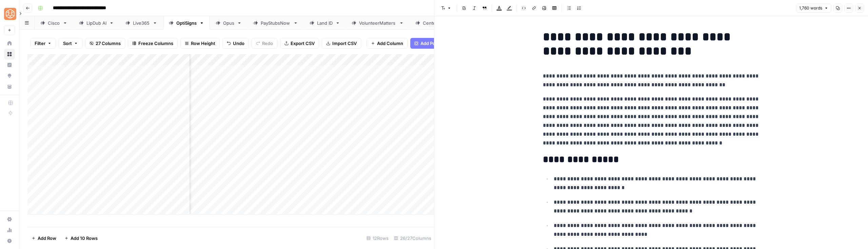 This screenshot has height=249, width=868. Describe the element at coordinates (345, 43) in the screenshot. I see `span: Import CSV` at that location.